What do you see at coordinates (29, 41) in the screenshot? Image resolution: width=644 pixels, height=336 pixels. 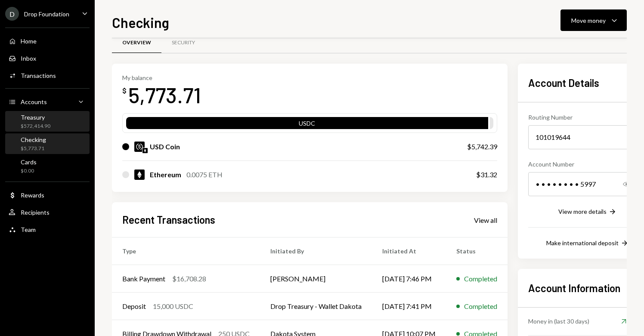 I see `div: Home` at bounding box center [29, 41].